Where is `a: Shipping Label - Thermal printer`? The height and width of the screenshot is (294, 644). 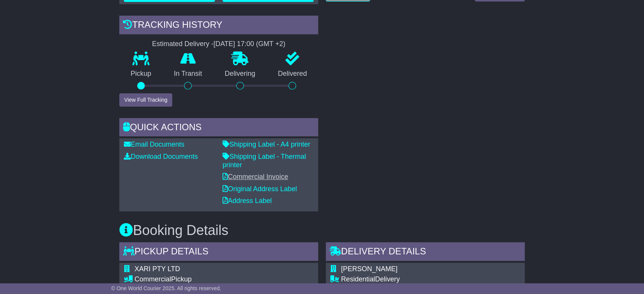 a: Shipping Label - Thermal printer is located at coordinates (264, 161).